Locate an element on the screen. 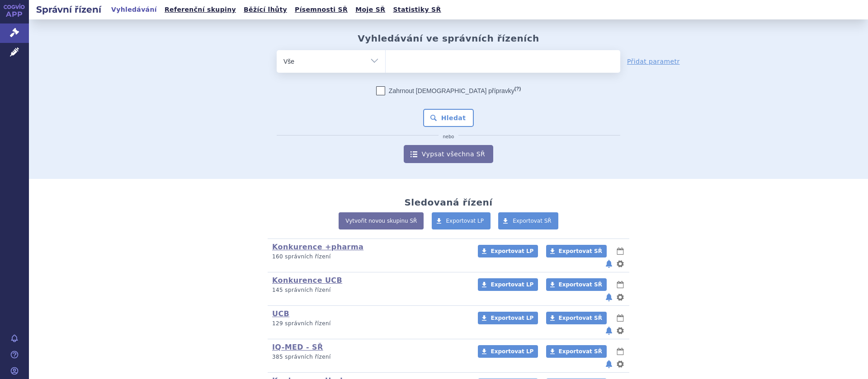 This screenshot has height=379, width=868. p: 385 správních řízení is located at coordinates (369, 357).